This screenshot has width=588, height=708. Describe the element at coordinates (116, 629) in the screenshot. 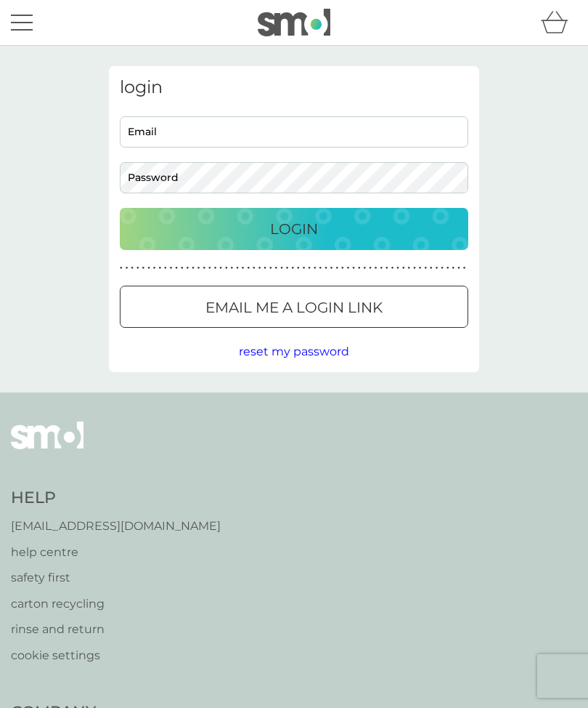

I see `p: rinse and return` at that location.